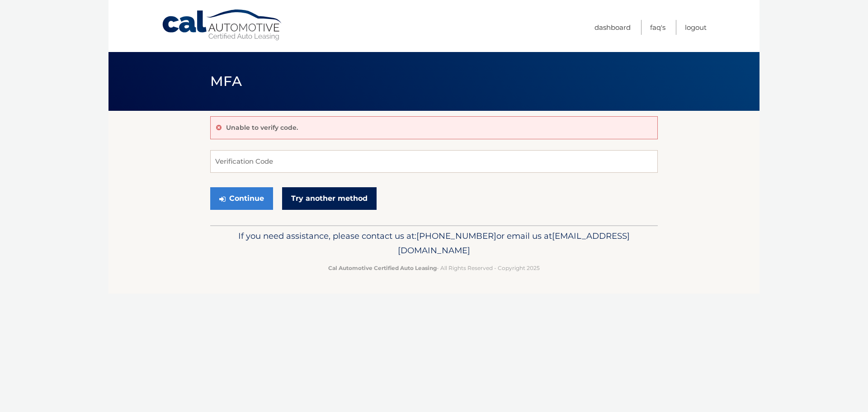 Image resolution: width=868 pixels, height=412 pixels. Describe the element at coordinates (383, 268) in the screenshot. I see `strong: Cal Automotive Certified Auto Leasing` at that location.